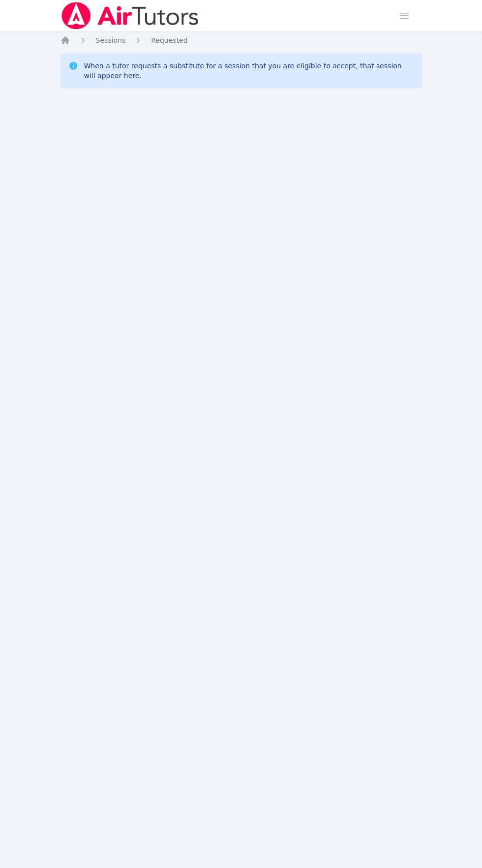 The width and height of the screenshot is (482, 868). Describe the element at coordinates (129, 16) in the screenshot. I see `img: Air Tutors` at that location.